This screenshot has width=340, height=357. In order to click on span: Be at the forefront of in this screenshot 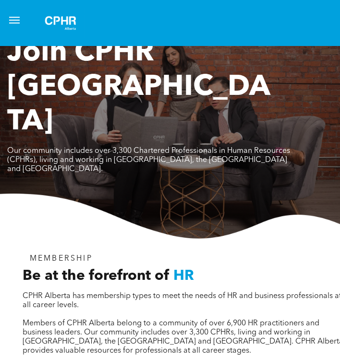, I will do `click(96, 276)`.